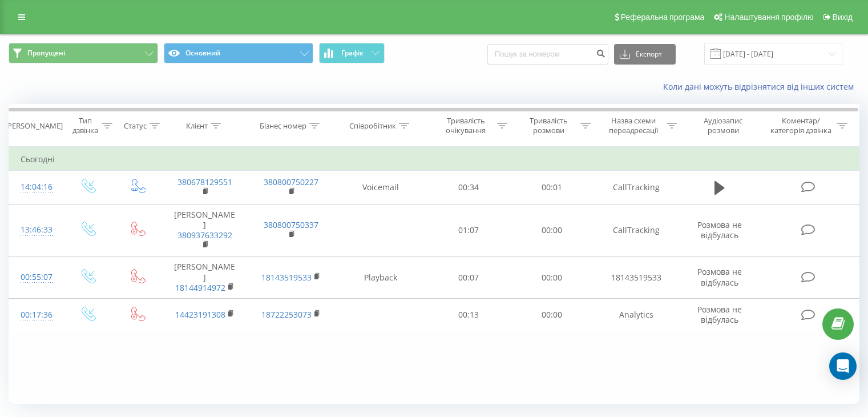 Image resolution: width=868 pixels, height=417 pixels. What do you see at coordinates (645, 54) in the screenshot?
I see `button: Експорт` at bounding box center [645, 54].